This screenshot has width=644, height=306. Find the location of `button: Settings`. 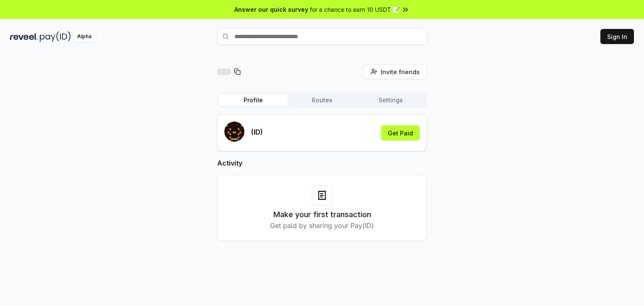

button: Settings is located at coordinates (391, 100).